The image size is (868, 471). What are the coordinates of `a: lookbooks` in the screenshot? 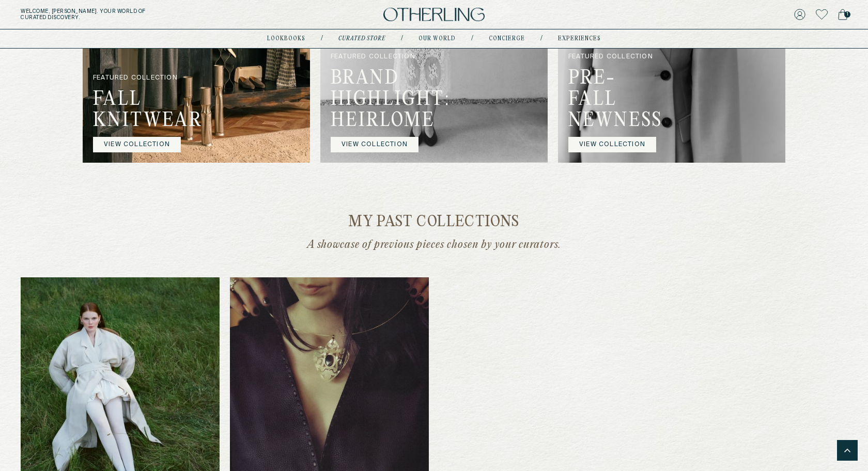 It's located at (286, 39).